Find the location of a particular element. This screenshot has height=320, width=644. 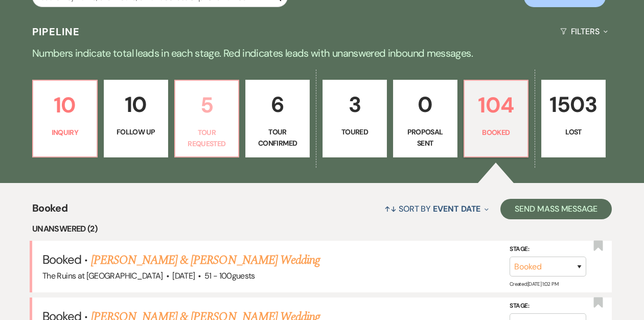

button: Send Mass Message is located at coordinates (556, 209).